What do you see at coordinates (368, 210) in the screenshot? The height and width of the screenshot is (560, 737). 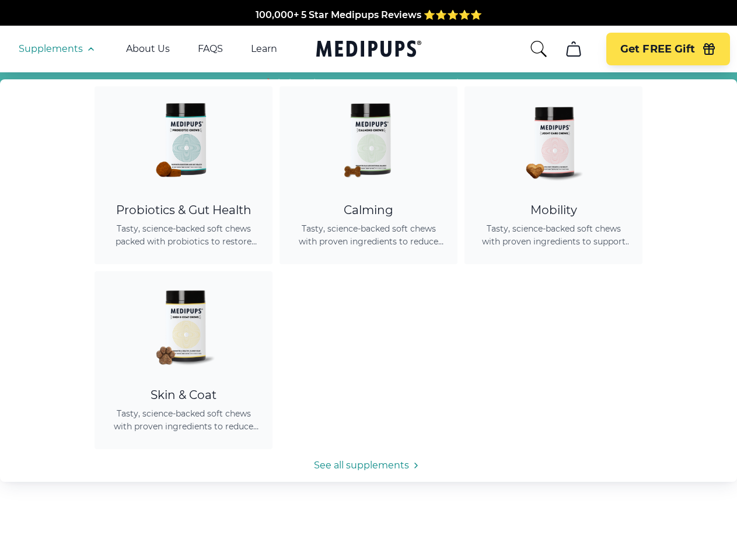 I see `div: Calming` at bounding box center [368, 210].